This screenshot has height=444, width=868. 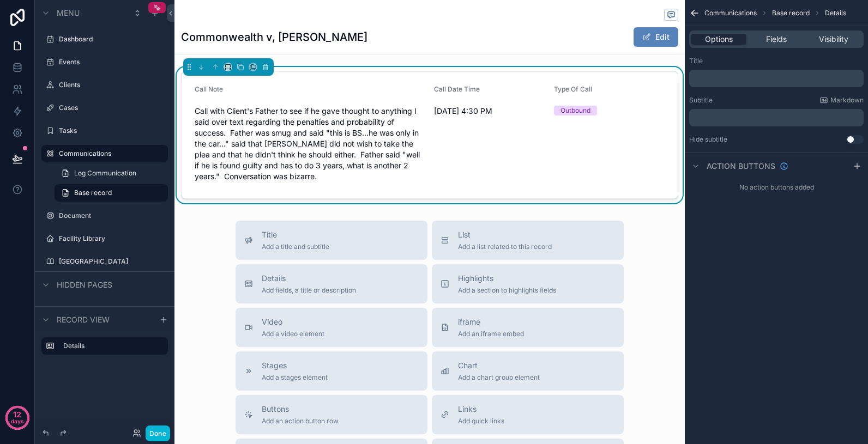 I want to click on button: StagesAdd a stages element, so click(x=332, y=371).